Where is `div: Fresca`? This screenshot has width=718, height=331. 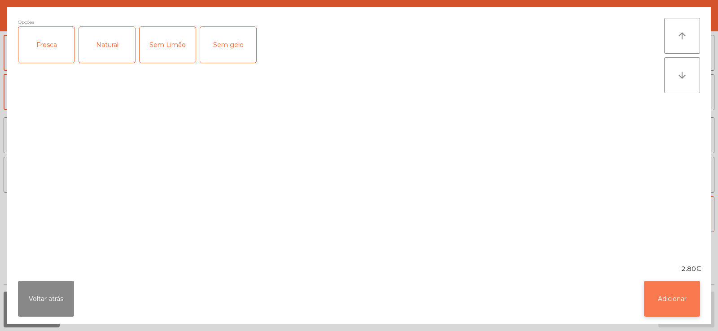 div: Fresca is located at coordinates (46, 45).